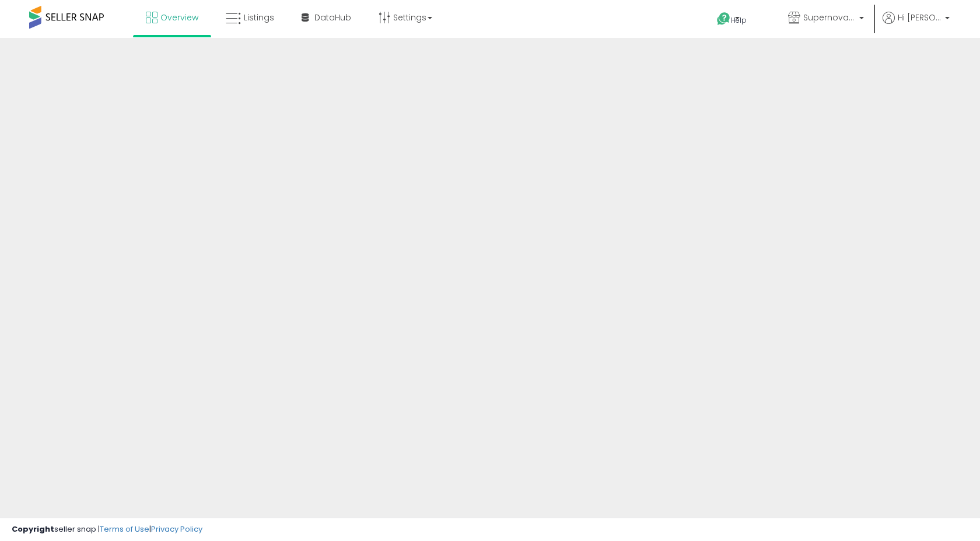 This screenshot has width=980, height=541. I want to click on span: Help, so click(738, 20).